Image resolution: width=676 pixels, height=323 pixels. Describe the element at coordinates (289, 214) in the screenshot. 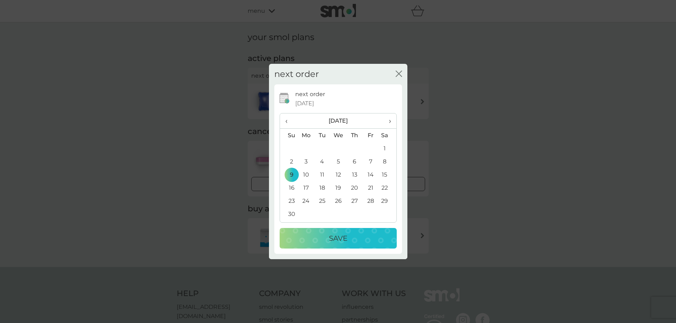

I see `td: 30` at that location.